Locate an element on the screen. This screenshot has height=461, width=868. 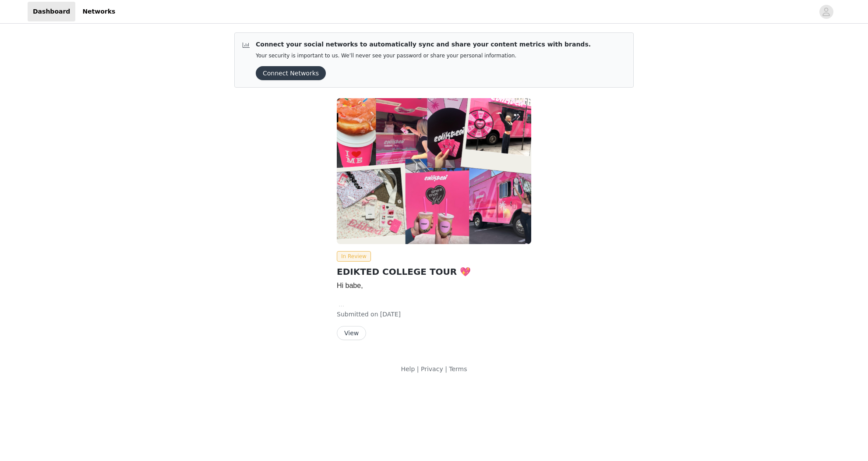
p: Your security is important to us. We’ll never see your password or share your personal information. is located at coordinates (423, 55).